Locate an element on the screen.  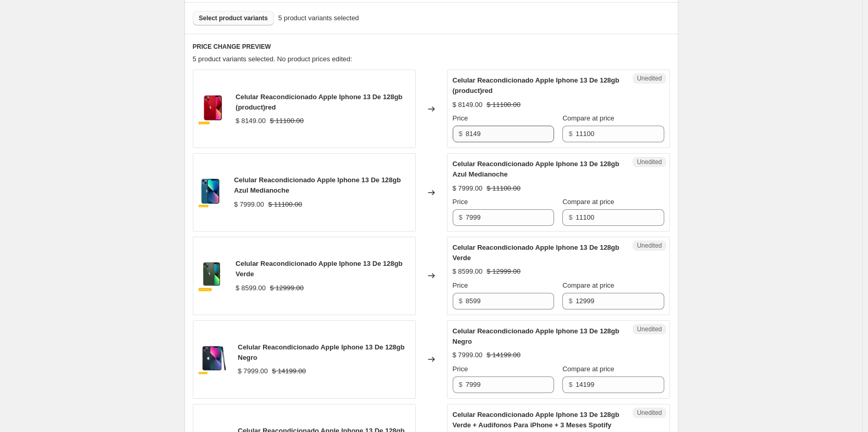
span: 5 product variants selected is located at coordinates (318, 18).